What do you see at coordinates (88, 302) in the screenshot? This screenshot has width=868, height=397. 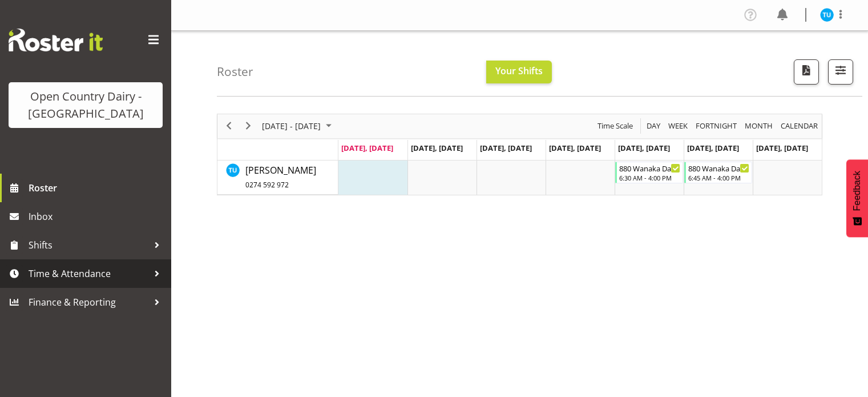 I see `span: Finance & Reporting` at bounding box center [88, 302].